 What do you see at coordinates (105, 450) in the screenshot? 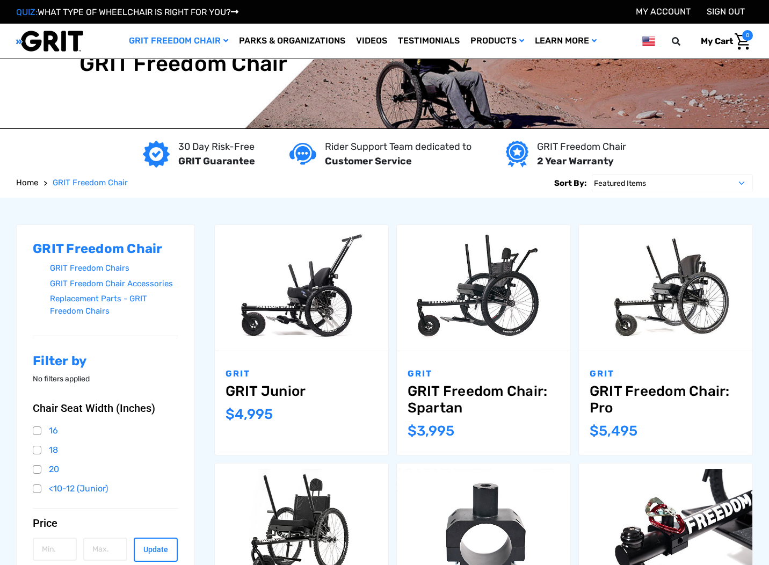
I see `a: 18` at bounding box center [105, 450].